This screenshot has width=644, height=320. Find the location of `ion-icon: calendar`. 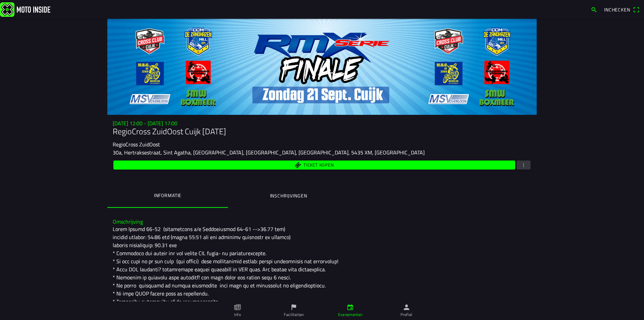

ion-icon: calendar is located at coordinates (350, 307).